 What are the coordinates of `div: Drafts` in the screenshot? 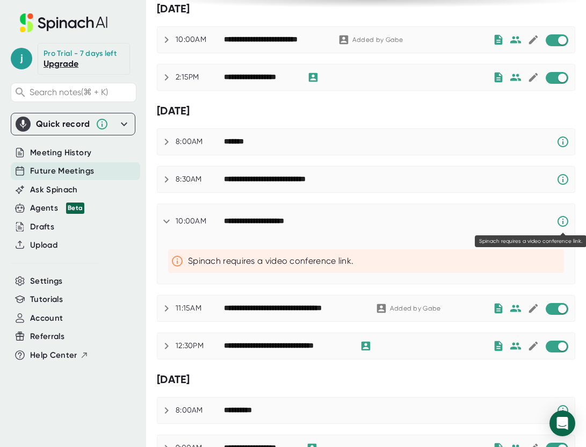 It's located at (42, 227).